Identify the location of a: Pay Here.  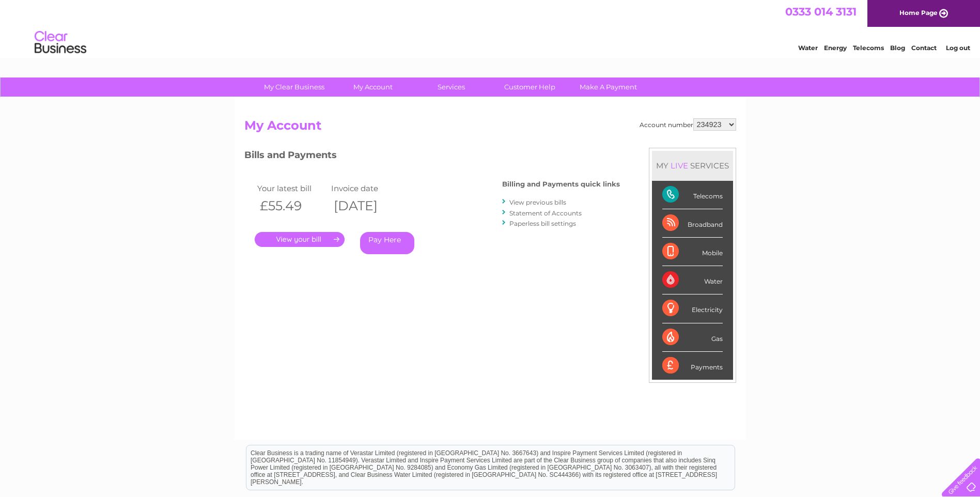
(387, 242).